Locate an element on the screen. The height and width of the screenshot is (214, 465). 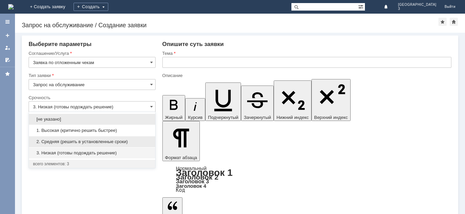
a: Мои согласования is located at coordinates (7, 60).